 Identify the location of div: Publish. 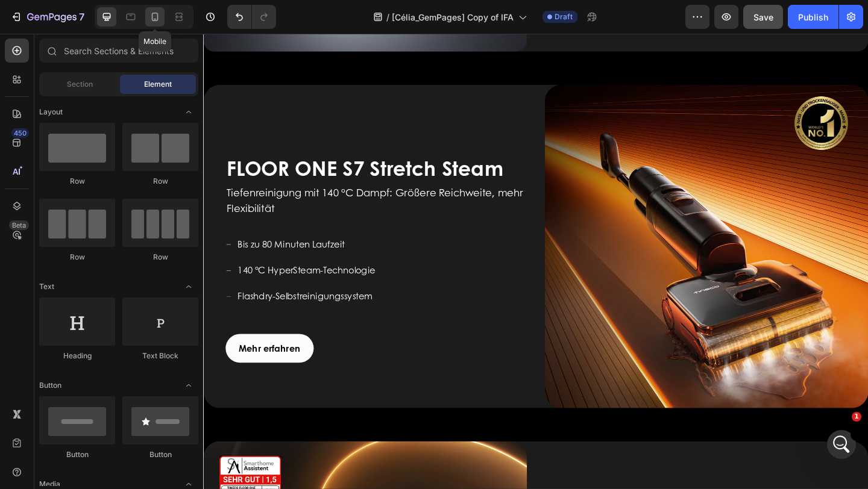
(813, 17).